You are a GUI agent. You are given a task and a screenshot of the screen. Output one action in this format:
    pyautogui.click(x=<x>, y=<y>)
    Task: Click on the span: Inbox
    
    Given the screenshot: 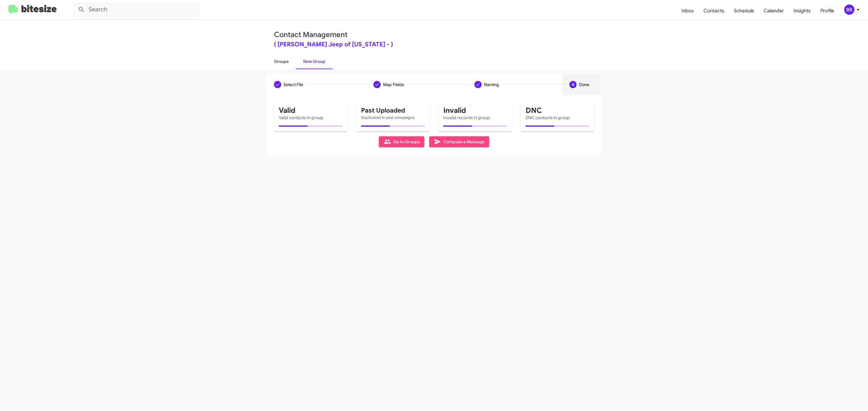 What is the action you would take?
    pyautogui.click(x=687, y=11)
    